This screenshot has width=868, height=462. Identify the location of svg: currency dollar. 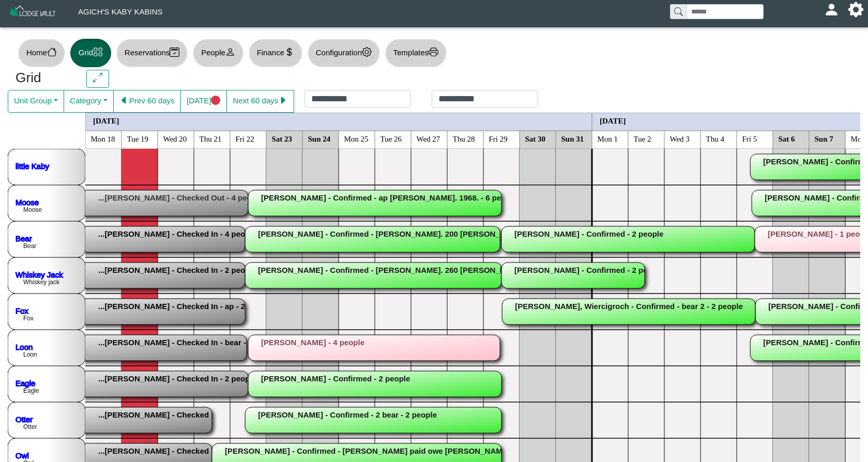
(289, 52).